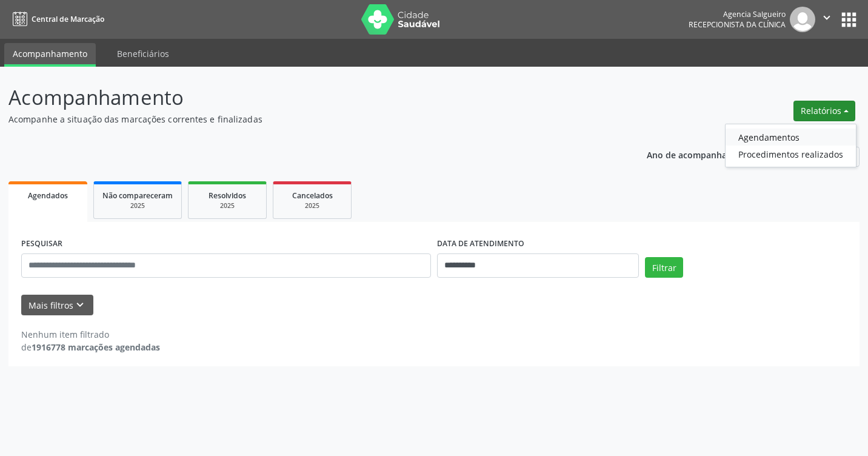 The width and height of the screenshot is (868, 456). Describe the element at coordinates (91, 334) in the screenshot. I see `div: Nenhum item filtrado` at that location.